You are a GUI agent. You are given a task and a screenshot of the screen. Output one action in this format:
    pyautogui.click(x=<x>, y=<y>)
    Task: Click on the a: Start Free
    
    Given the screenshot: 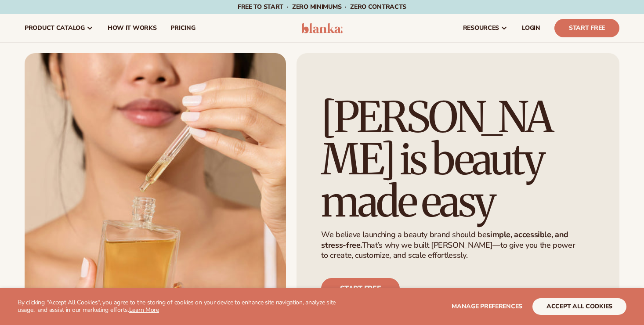 What is the action you would take?
    pyautogui.click(x=587, y=28)
    